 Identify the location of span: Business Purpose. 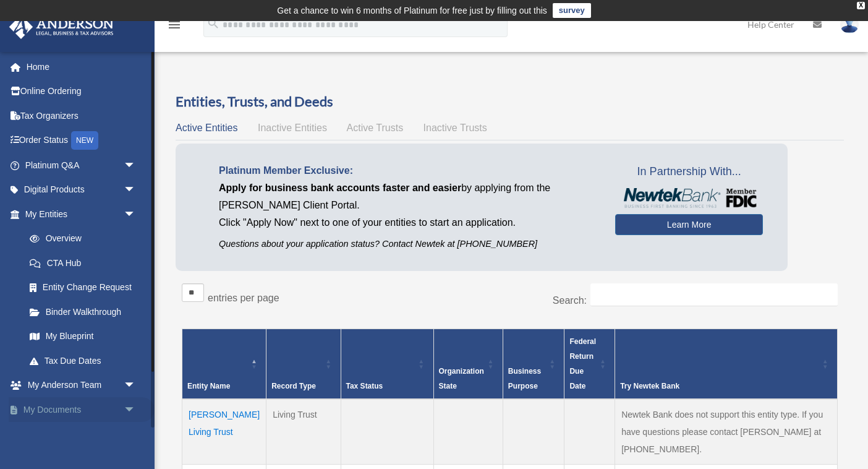
(525, 378).